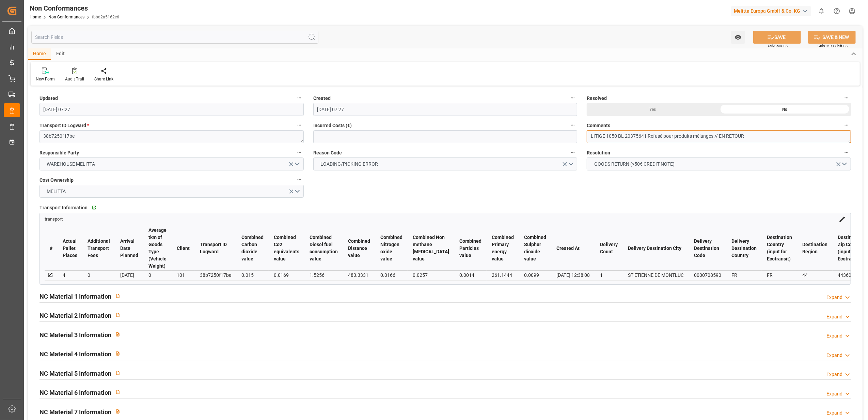 The image size is (868, 420). I want to click on input: Search Fields, so click(175, 37).